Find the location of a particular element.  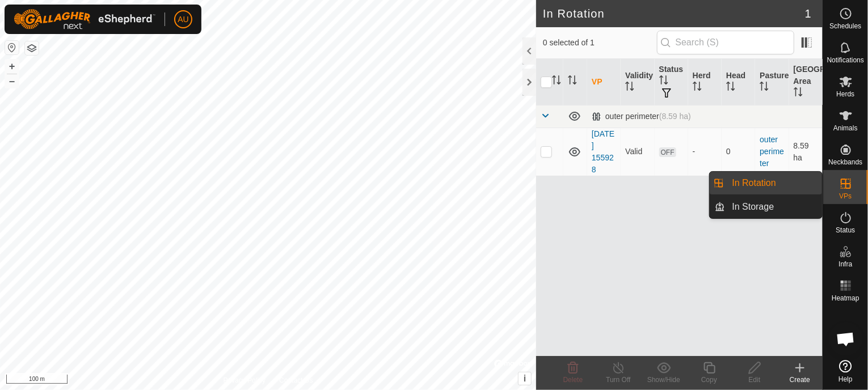

td: Valid is located at coordinates (637, 151).